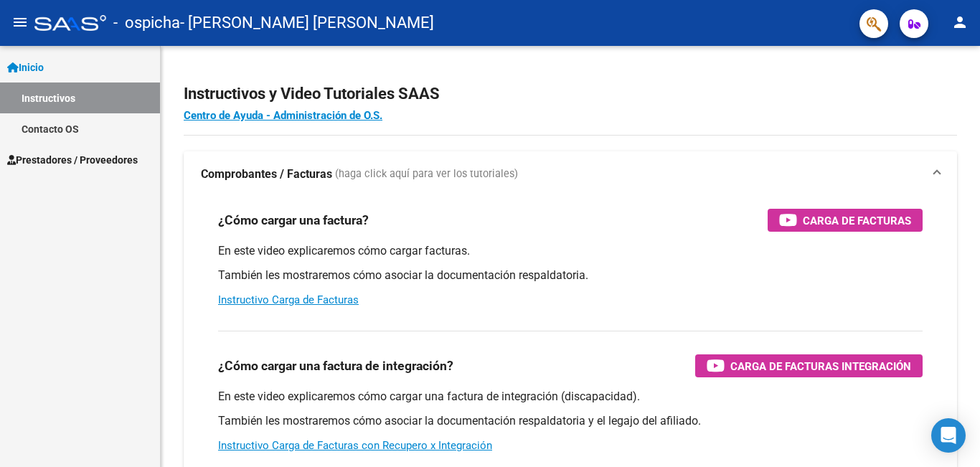  What do you see at coordinates (25, 67) in the screenshot?
I see `span: Inicio` at bounding box center [25, 67].